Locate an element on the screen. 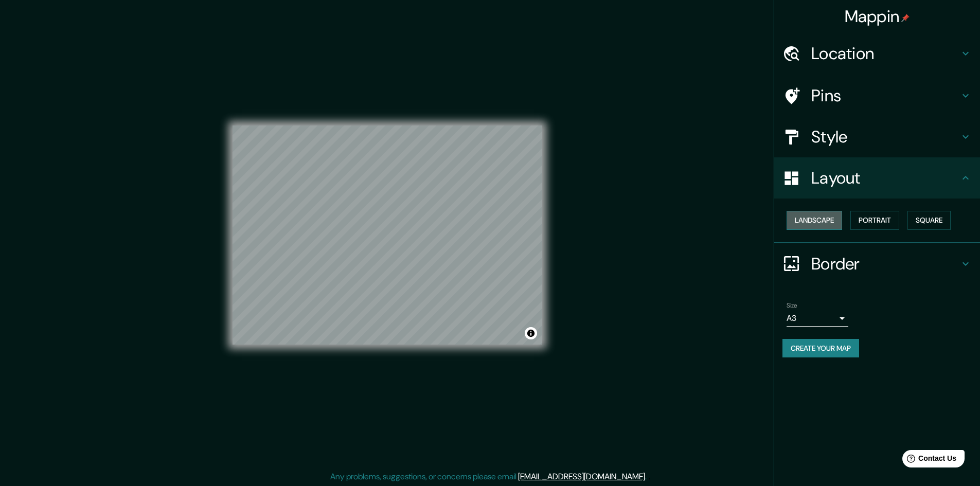  span: Contact Us is located at coordinates (49, 13).